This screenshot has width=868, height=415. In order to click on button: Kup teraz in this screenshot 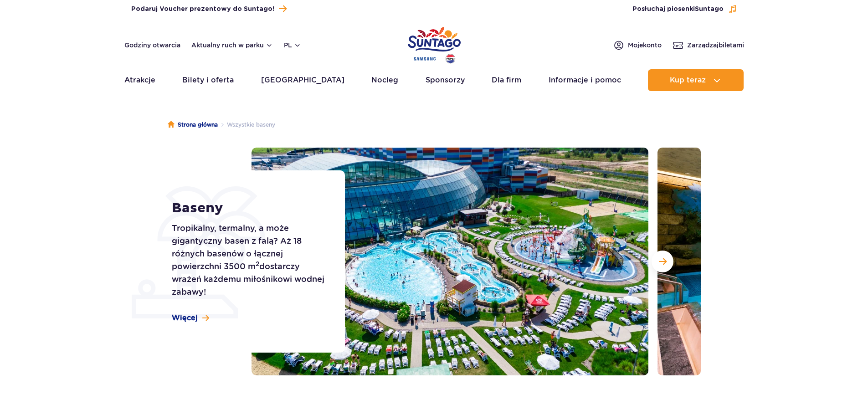, I will do `click(696, 80)`.